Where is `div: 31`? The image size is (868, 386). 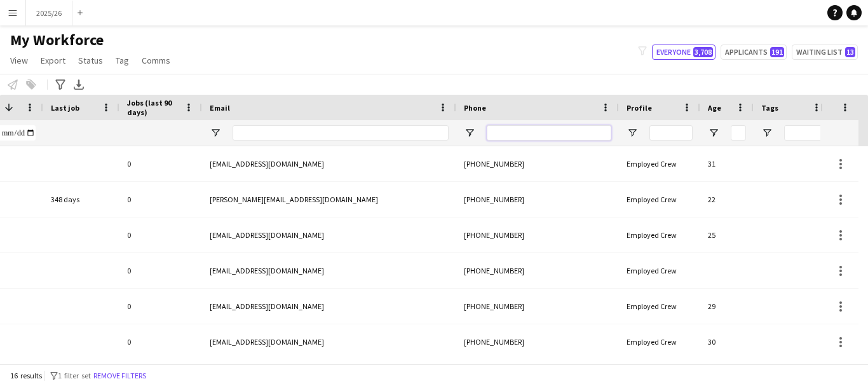 div: 31 is located at coordinates (727, 163).